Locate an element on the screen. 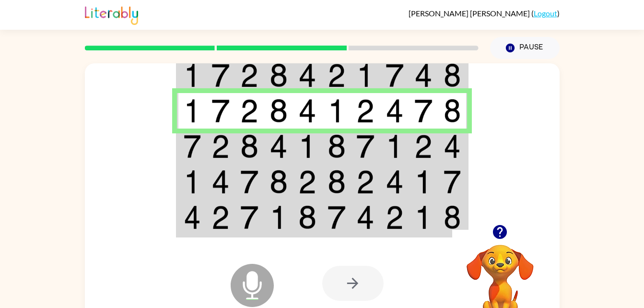 The width and height of the screenshot is (644, 308). img: Literably is located at coordinates (112, 14).